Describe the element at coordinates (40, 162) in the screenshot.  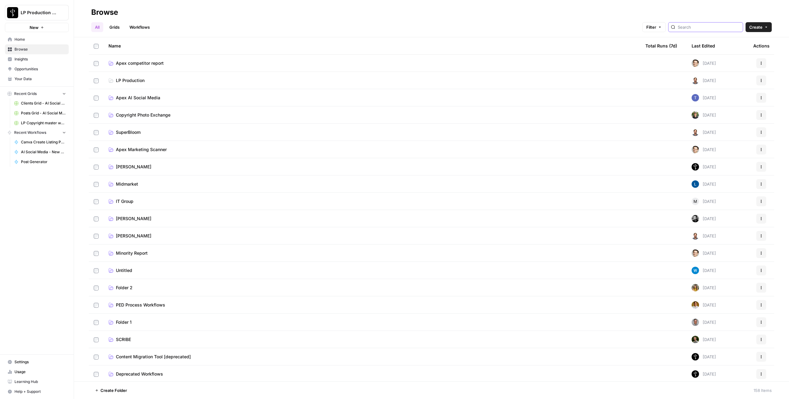
I see `a: Post Generator` at that location.